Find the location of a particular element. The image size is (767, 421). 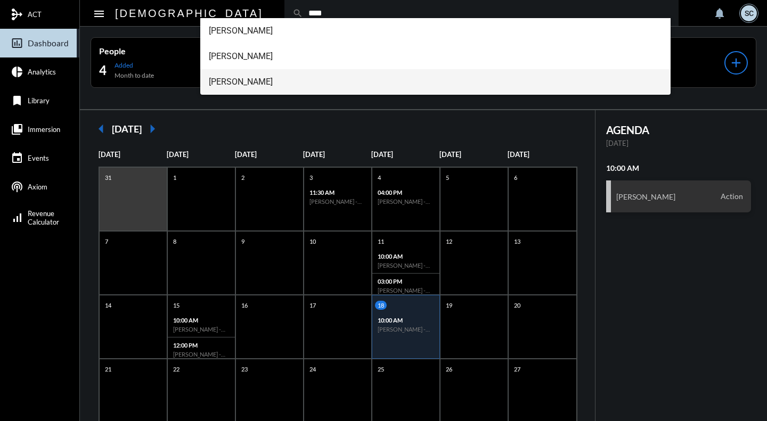

p: 4 is located at coordinates (379, 177).